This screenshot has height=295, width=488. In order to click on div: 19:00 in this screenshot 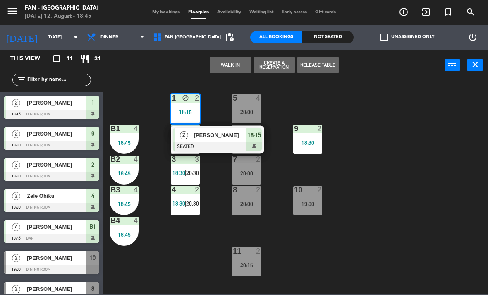, I will do `click(308, 204)`.